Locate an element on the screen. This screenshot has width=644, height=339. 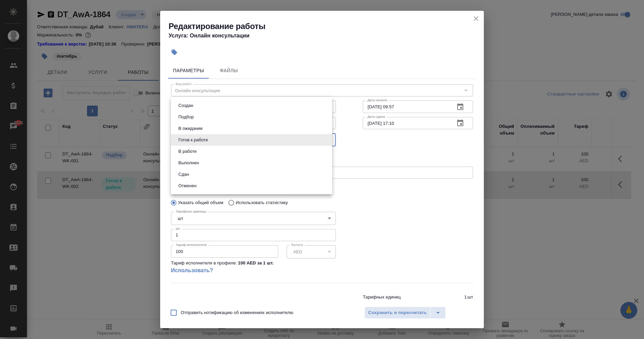
button: Сдан is located at coordinates (184, 174).